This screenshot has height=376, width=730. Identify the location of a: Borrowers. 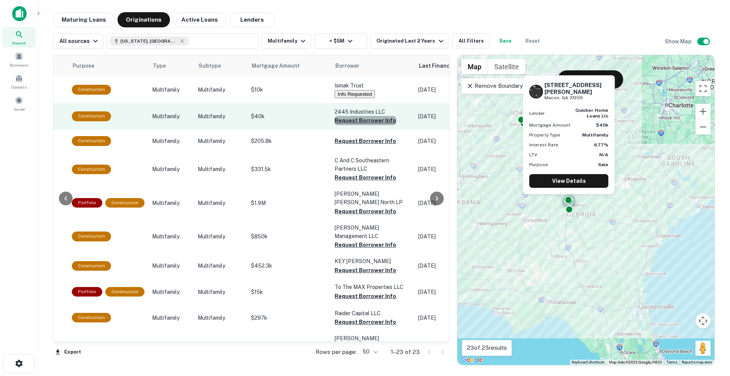
(19, 59).